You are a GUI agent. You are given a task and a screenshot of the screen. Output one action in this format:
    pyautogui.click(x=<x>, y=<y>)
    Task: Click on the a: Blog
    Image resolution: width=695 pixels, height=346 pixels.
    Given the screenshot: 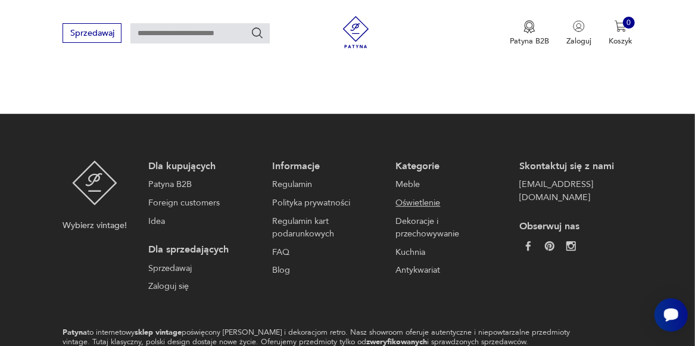 What is the action you would take?
    pyautogui.click(x=326, y=270)
    